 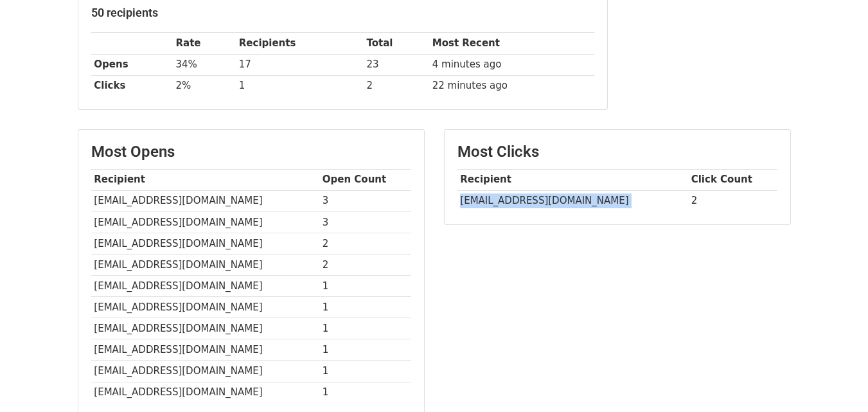 What do you see at coordinates (205, 43) in the screenshot?
I see `th: Rate` at bounding box center [205, 43].